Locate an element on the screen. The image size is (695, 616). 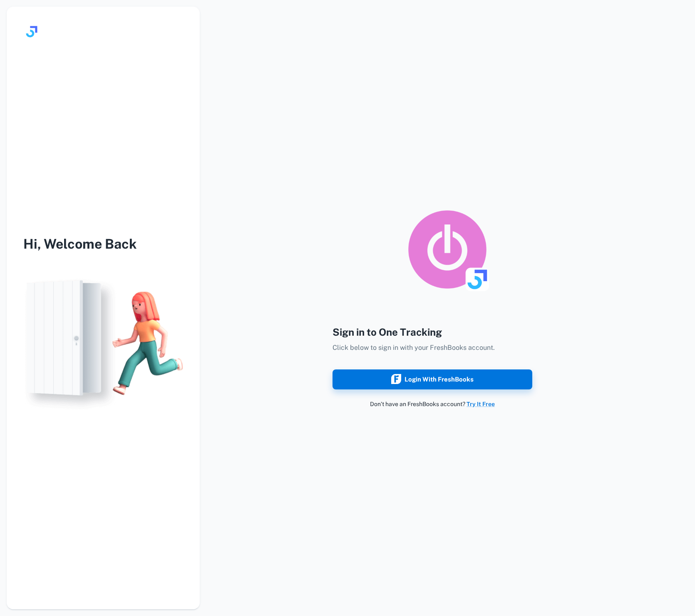
h3: Hi, Welcome Back is located at coordinates (103, 244).